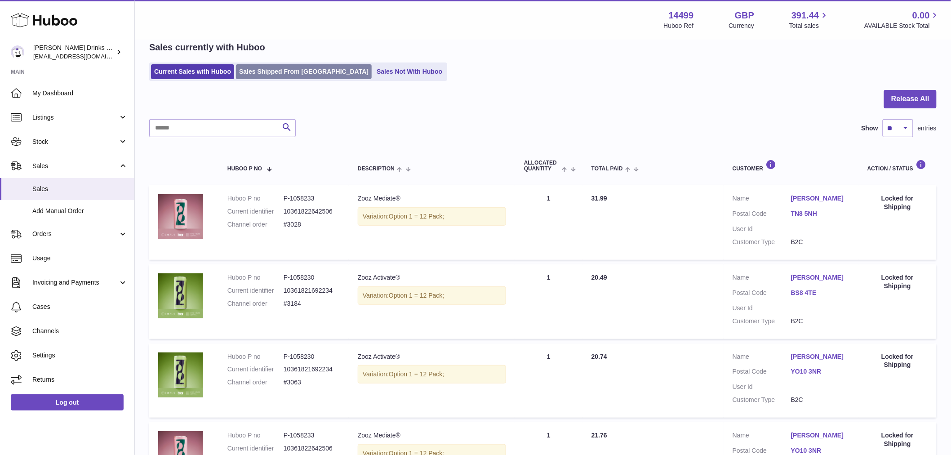 Image resolution: width=951 pixels, height=455 pixels. Describe the element at coordinates (409, 71) in the screenshot. I see `a: Sales Not With Huboo` at that location.